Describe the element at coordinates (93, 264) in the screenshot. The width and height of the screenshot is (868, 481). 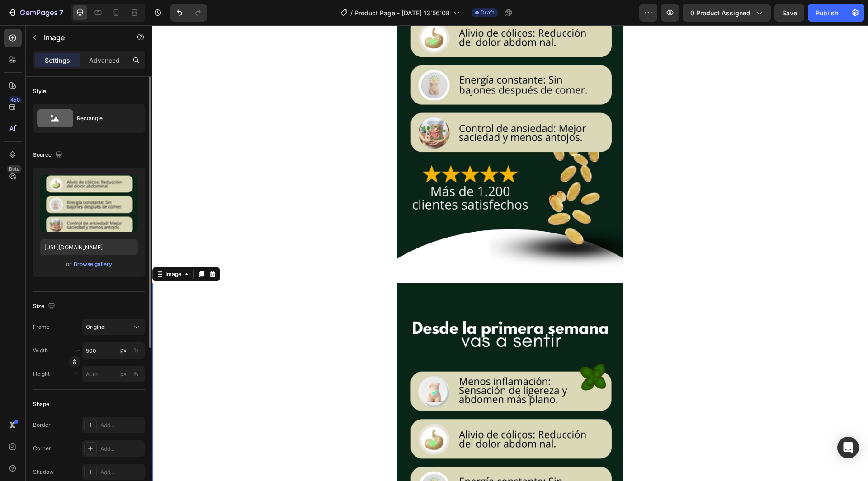
I see `button: Browse gallery` at that location.